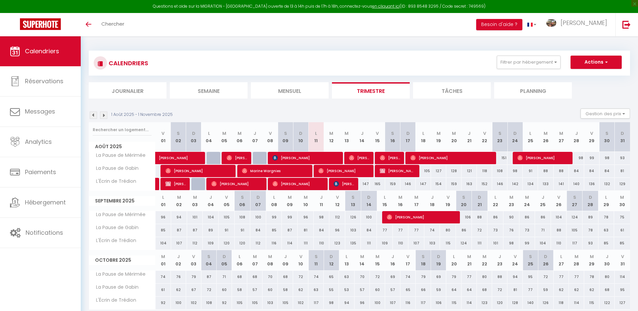 This screenshot has height=311, width=638. I want to click on div: 103, so click(353, 230).